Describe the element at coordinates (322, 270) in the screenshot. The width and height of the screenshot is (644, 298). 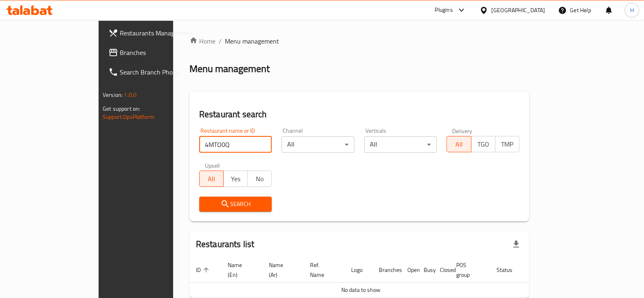
I see `span: Ref. Name` at that location.